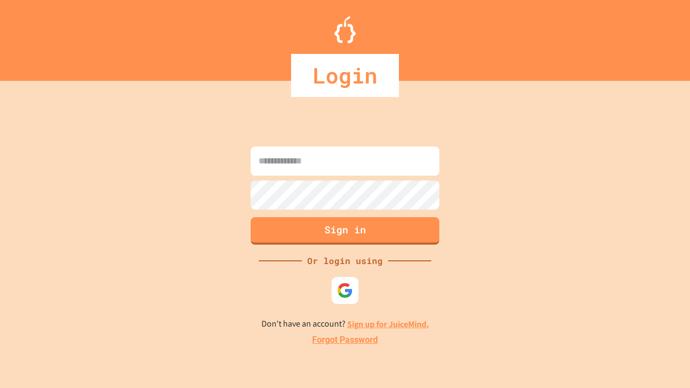  Describe the element at coordinates (345, 340) in the screenshot. I see `a: Forgot Password` at that location.